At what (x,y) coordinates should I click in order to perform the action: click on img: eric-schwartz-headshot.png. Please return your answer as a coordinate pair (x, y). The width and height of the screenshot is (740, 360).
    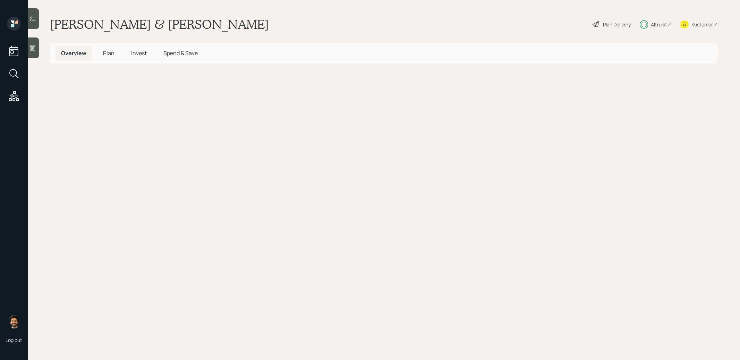
    Looking at the image, I should click on (14, 321).